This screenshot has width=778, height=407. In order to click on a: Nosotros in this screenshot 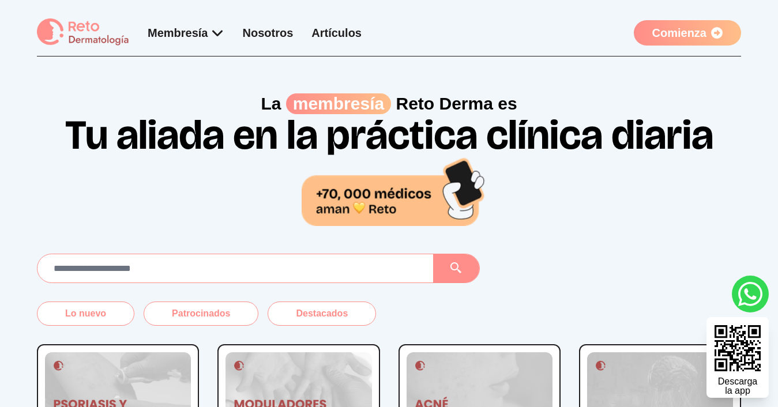, I will do `click(268, 33)`.